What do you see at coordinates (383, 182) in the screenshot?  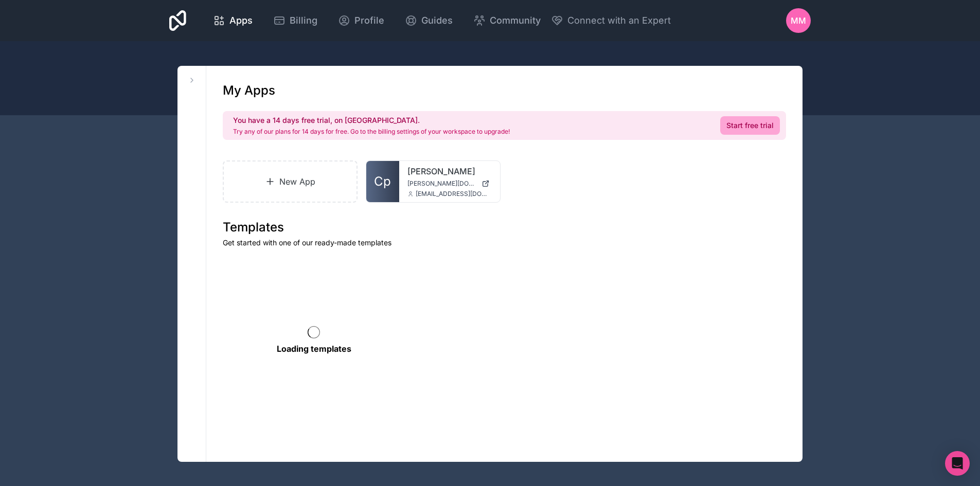 I see `a: Cp` at bounding box center [383, 182].